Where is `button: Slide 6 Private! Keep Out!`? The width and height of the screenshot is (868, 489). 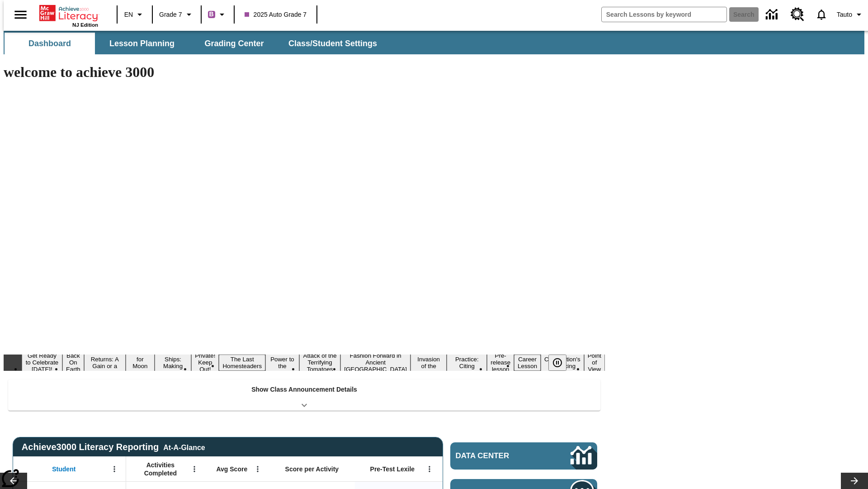
button: Slide 6 Private! Keep Out! is located at coordinates (205, 362).